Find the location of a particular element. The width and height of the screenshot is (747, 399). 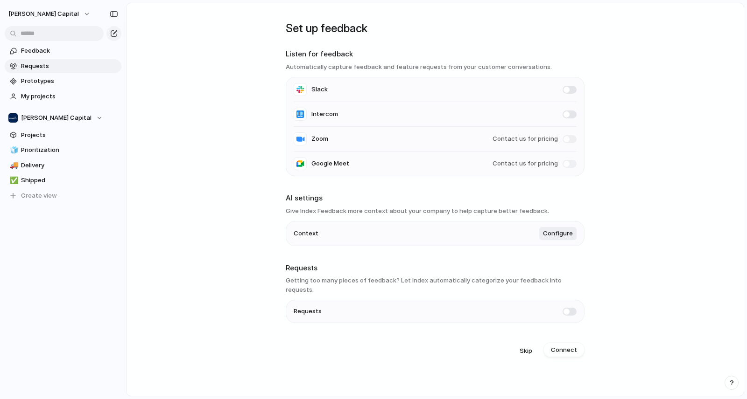

span: Context is located at coordinates (306, 234).